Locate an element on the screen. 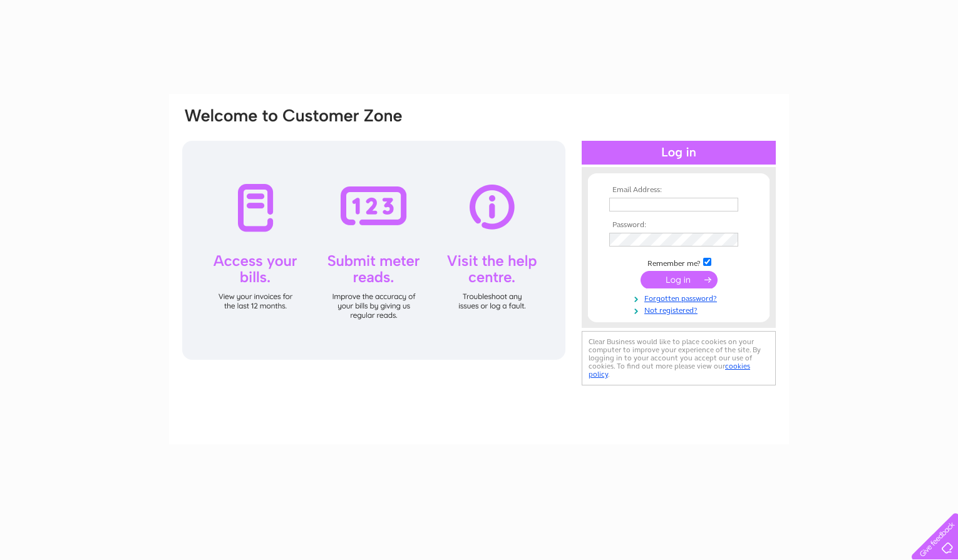  a: Not registered? is located at coordinates (680, 309).